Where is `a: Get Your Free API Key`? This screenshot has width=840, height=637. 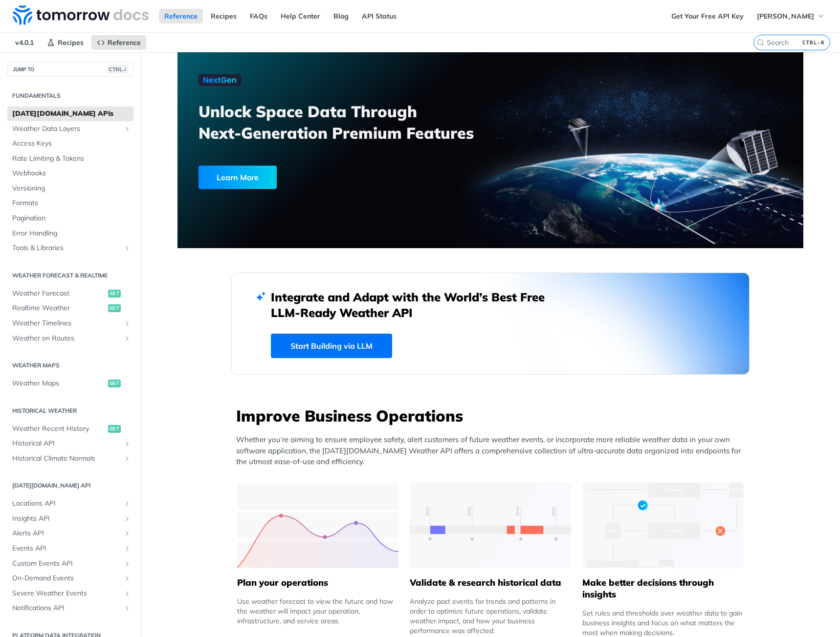
a: Get Your Free API Key is located at coordinates (707, 16).